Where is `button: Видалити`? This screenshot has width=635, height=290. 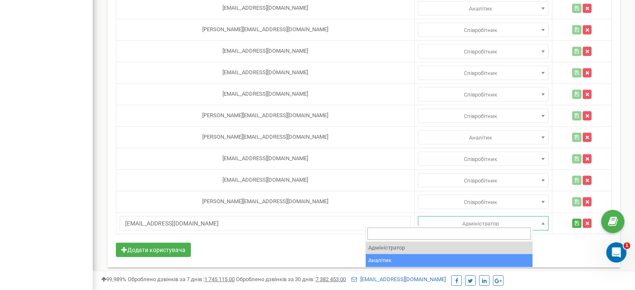 button: Видалити is located at coordinates (587, 223).